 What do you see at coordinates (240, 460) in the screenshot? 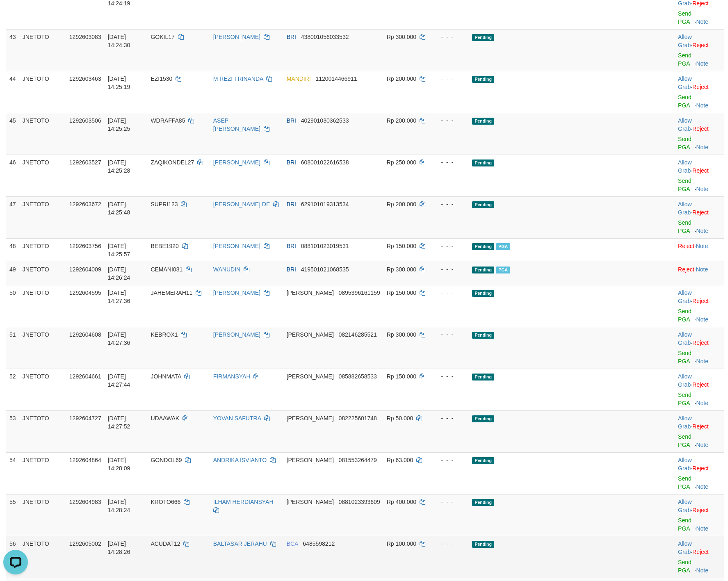
I see `a: ANDRIKA ISVIANTO` at bounding box center [240, 460].